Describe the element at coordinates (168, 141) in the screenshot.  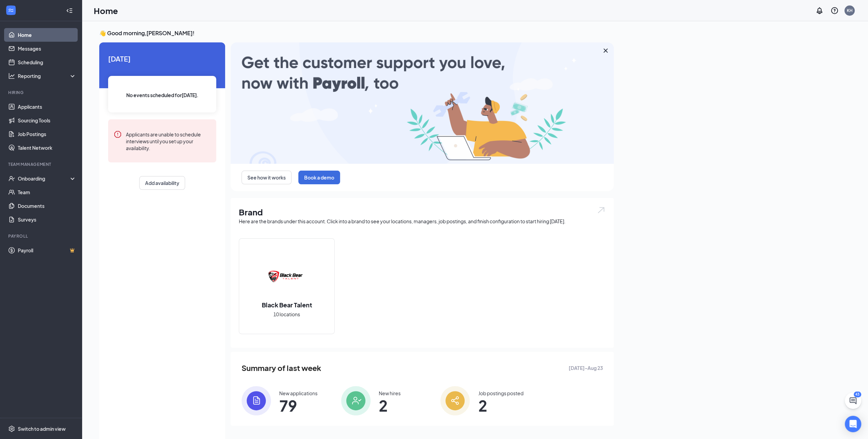
I see `div: Applicants are unable to schedule interviews until you set up your availability.` at that location.